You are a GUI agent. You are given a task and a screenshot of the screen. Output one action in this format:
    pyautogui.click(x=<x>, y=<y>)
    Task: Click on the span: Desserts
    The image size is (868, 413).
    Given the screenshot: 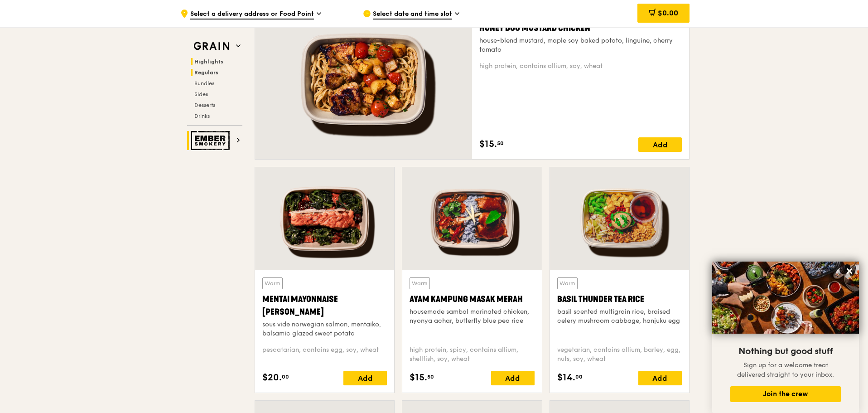 What is the action you would take?
    pyautogui.click(x=205, y=105)
    